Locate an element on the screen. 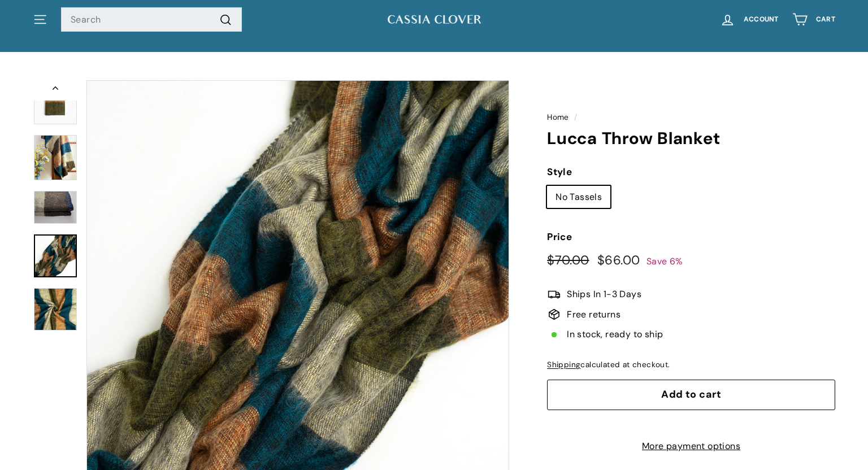 The height and width of the screenshot is (470, 868). img: A striped throw blanket with varying shades of olive green, deep teal, mustard, and beige, with a... is located at coordinates (55, 103).